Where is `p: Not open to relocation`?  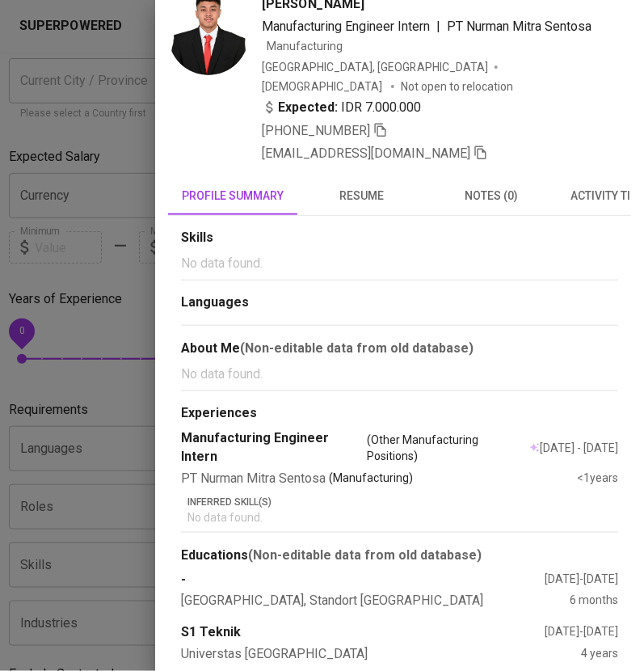 p: Not open to relocation is located at coordinates (457, 87).